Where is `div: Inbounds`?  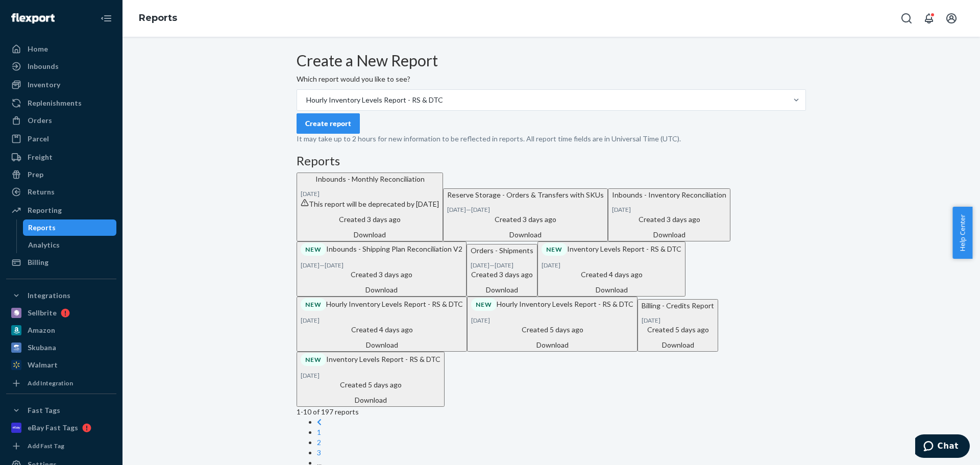 div: Inbounds is located at coordinates (43, 66).